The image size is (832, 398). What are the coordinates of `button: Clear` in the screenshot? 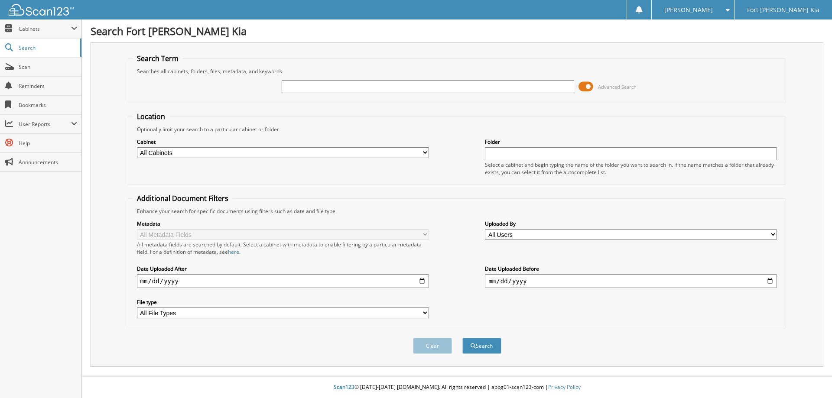 It's located at (433, 346).